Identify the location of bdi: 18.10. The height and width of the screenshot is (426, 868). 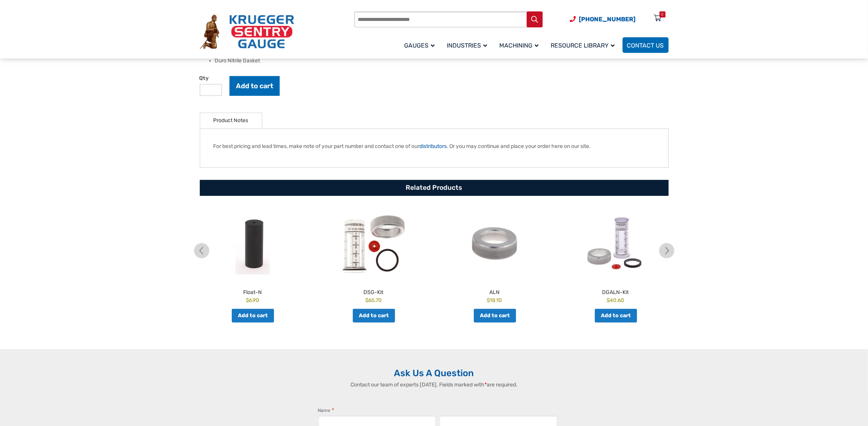
(495, 300).